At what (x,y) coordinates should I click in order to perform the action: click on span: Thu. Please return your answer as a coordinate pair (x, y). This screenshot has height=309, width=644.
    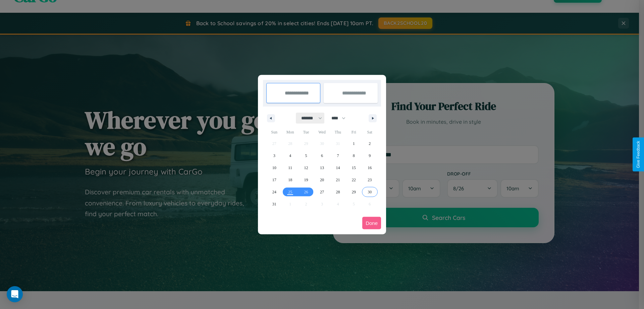
    Looking at the image, I should click on (338, 132).